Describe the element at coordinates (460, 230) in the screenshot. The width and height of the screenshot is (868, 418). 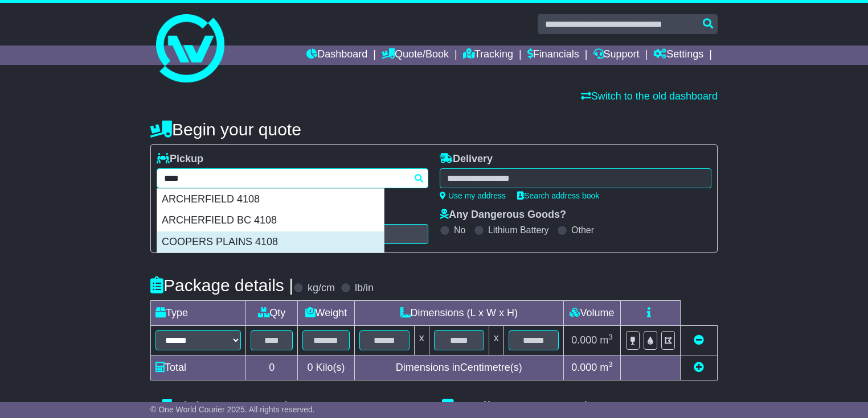
I see `label: No` at that location.